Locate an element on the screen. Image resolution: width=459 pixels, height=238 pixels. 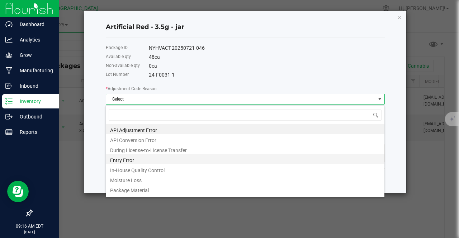
p: Inbound is located at coordinates (34, 86).